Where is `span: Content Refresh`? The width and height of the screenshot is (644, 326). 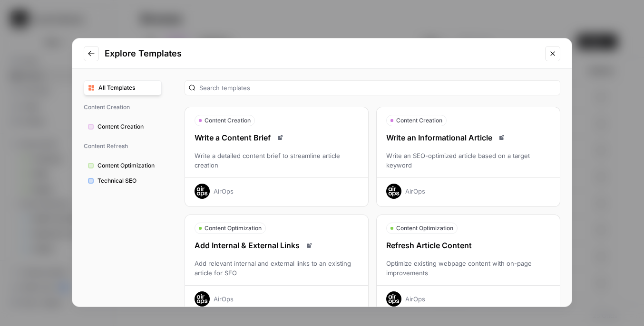
span: Content Refresh is located at coordinates (123, 146).